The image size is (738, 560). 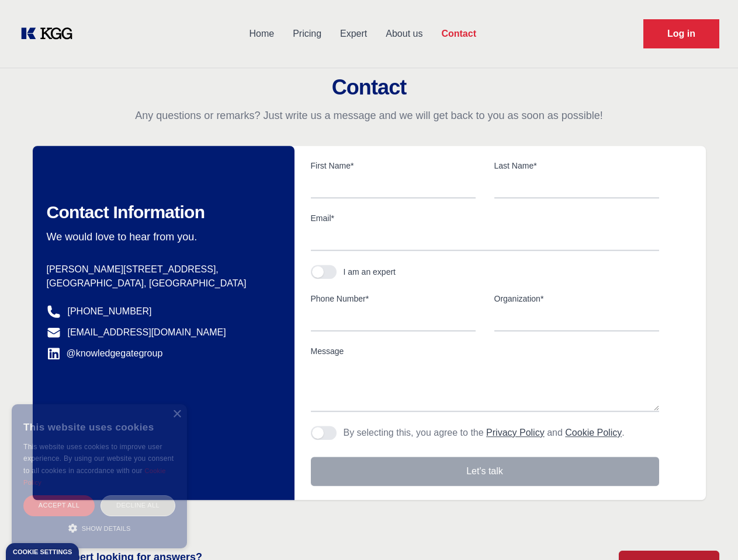 I want to click on span: Show details, so click(x=106, y=529).